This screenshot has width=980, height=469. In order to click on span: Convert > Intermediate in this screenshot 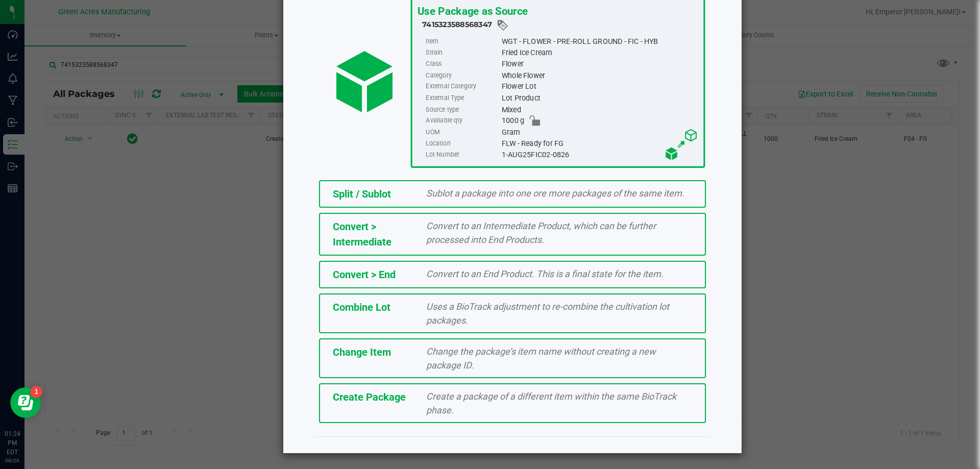, I will do `click(362, 234)`.